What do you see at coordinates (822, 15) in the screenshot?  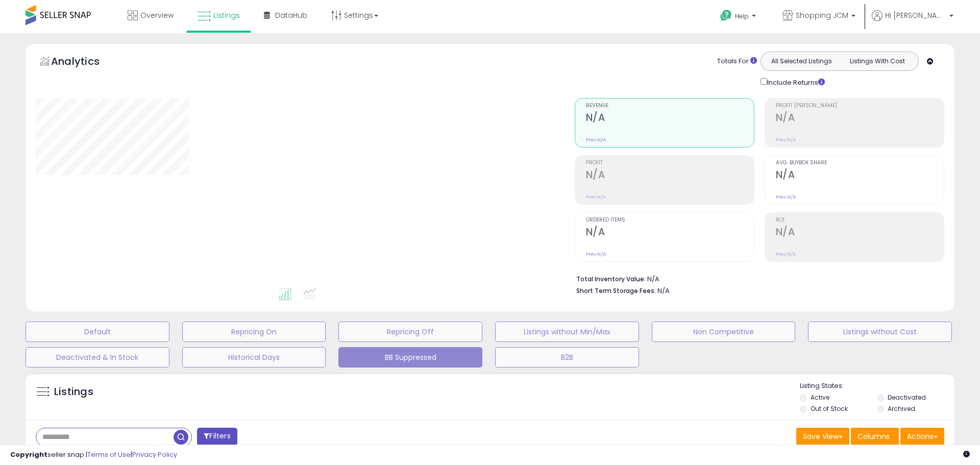 I see `span: Shopping JCM` at bounding box center [822, 15].